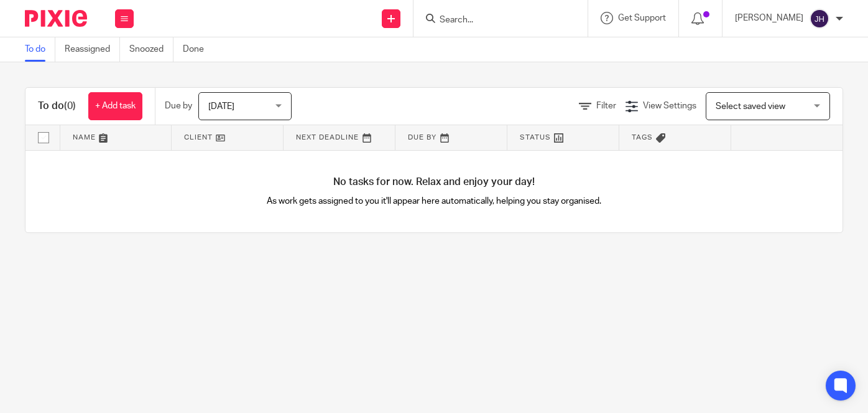 This screenshot has width=868, height=413. I want to click on img: Pixie, so click(56, 18).